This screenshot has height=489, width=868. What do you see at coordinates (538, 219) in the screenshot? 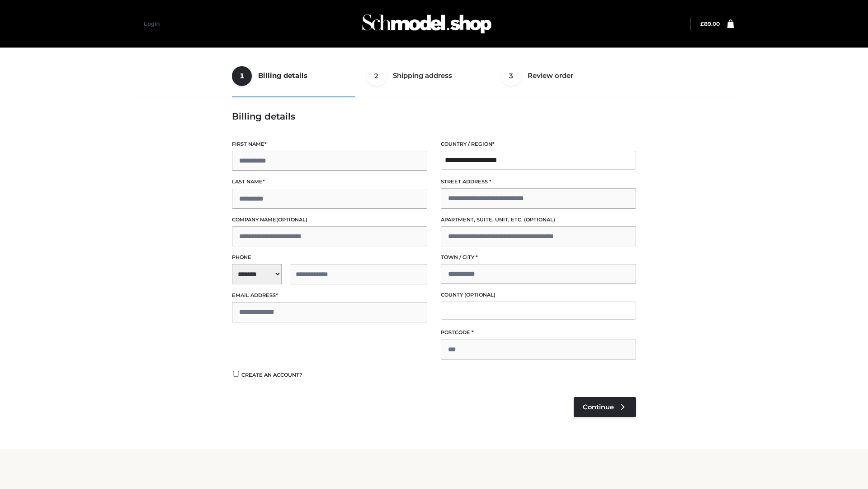
I see `label: Apartment, suite, unit, etc.` at bounding box center [538, 219].